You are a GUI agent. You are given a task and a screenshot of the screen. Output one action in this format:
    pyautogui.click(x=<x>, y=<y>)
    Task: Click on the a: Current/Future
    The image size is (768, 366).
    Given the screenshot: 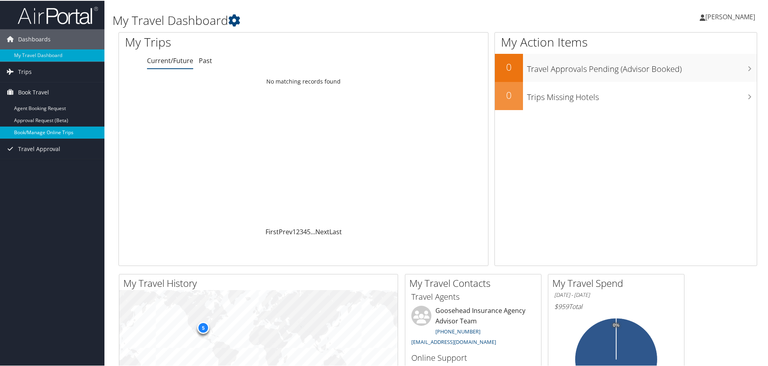 What is the action you would take?
    pyautogui.click(x=170, y=60)
    